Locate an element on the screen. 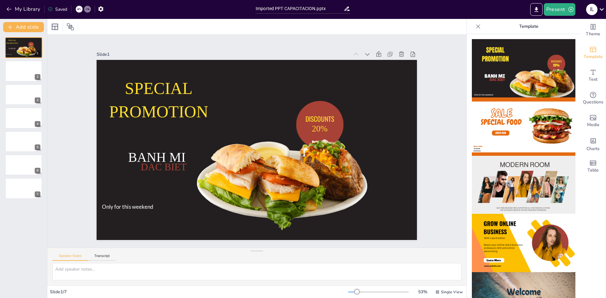 The width and height of the screenshot is (606, 298). div: Saved is located at coordinates (57, 9).